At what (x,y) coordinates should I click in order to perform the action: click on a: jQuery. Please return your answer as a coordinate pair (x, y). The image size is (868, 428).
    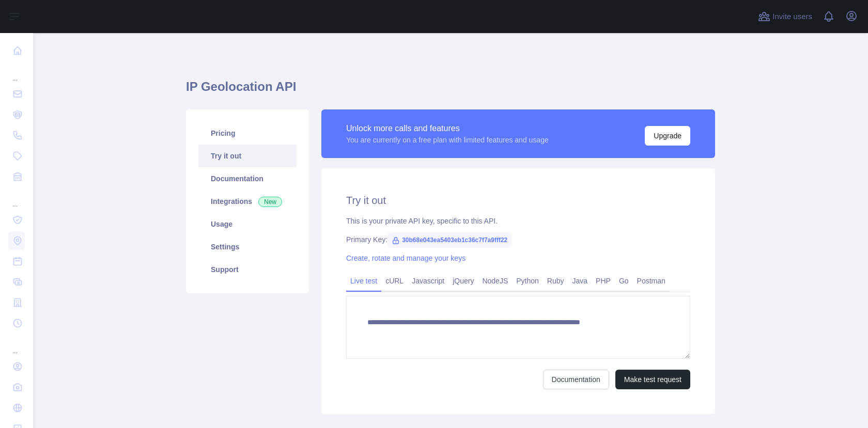
    Looking at the image, I should click on (463, 281).